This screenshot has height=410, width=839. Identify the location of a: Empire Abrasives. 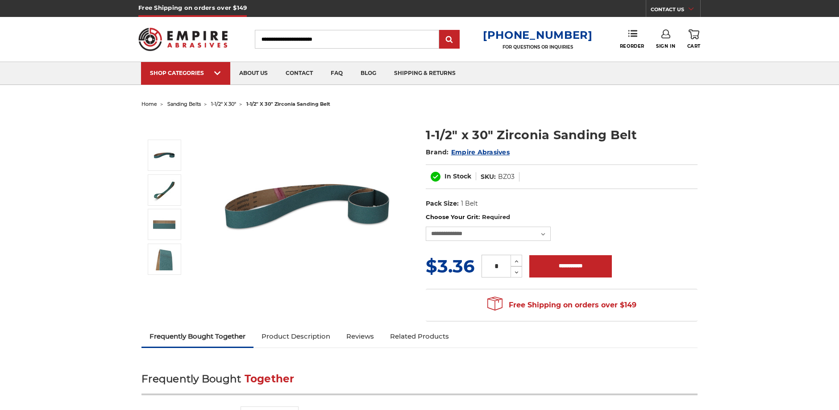
(480, 152).